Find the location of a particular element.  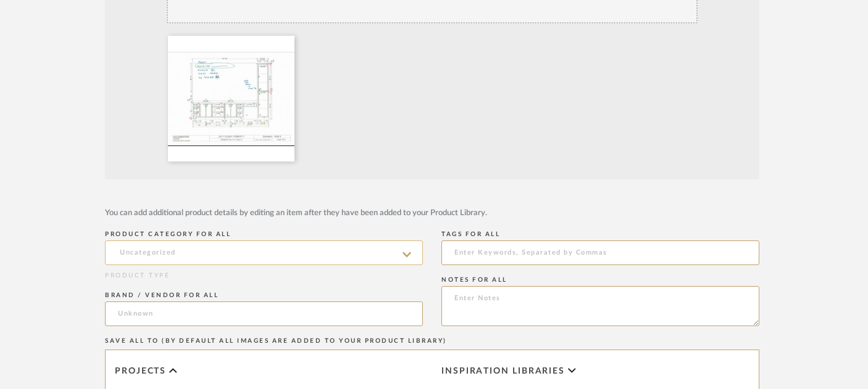

label: TAGS FOR ALL is located at coordinates (470, 234).